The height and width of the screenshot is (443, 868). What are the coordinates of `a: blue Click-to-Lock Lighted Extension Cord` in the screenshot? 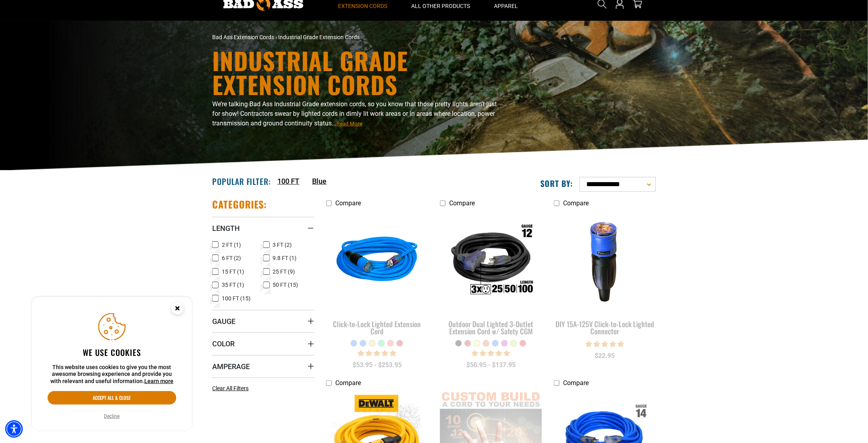 It's located at (377, 276).